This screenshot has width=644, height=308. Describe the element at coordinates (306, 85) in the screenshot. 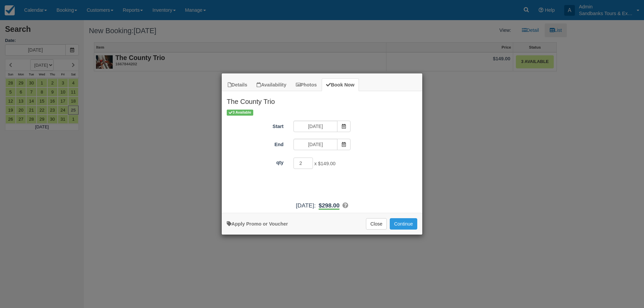

I see `a: Photos` at that location.